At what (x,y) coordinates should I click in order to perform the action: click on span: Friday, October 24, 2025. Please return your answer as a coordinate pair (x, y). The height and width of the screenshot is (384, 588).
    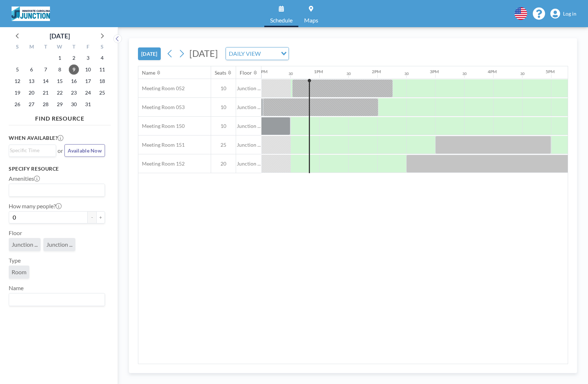
    Looking at the image, I should click on (88, 93).